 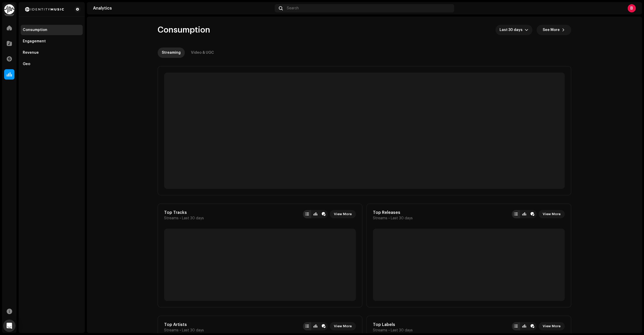 What do you see at coordinates (45, 9) in the screenshot?
I see `img: 2d8271db-5505-4223-b535-acbbe3973654` at bounding box center [45, 9].